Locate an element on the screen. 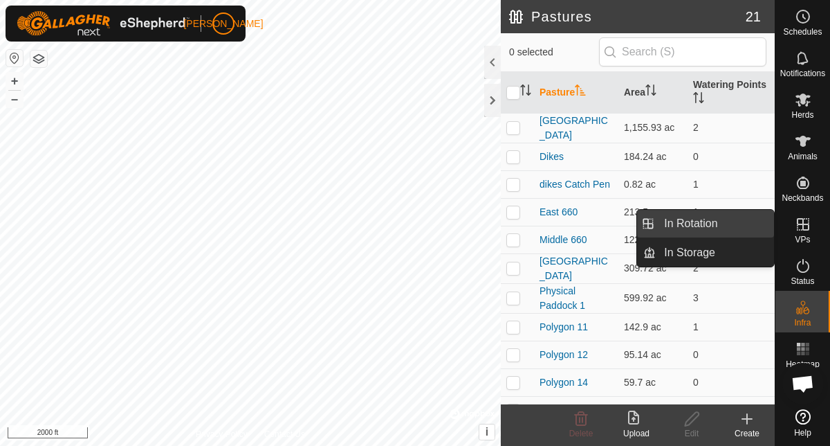 The image size is (830, 446). span: VPs is located at coordinates (802, 239).